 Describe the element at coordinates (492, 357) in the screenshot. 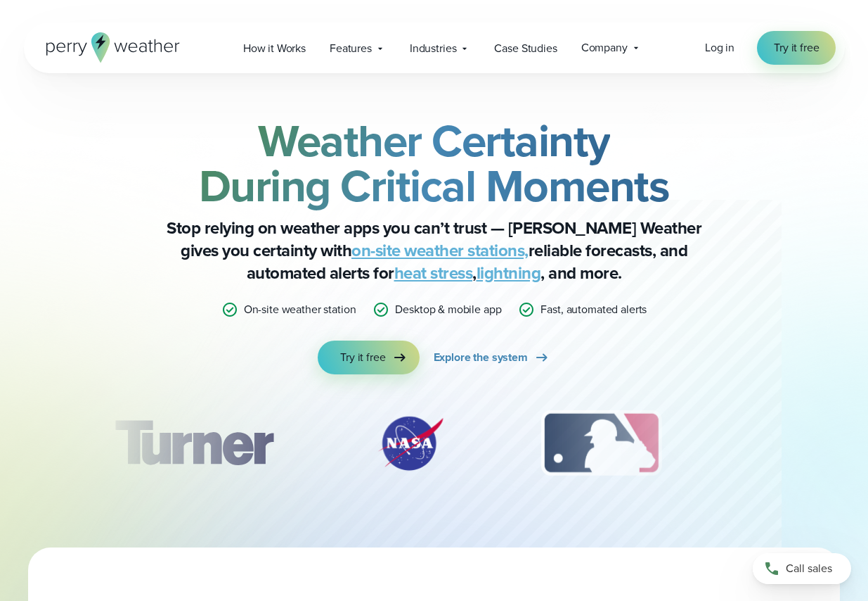

I see `a: Explore the system` at that location.